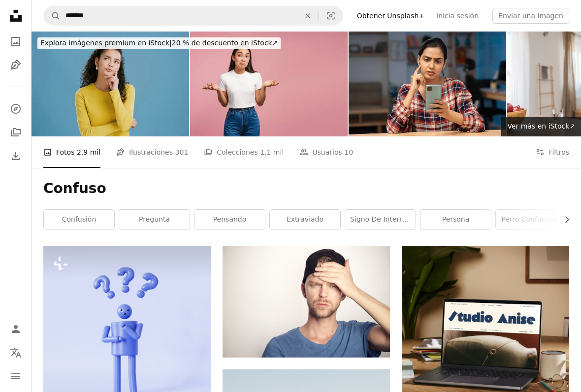 The width and height of the screenshot is (581, 392). Describe the element at coordinates (106, 43) in the screenshot. I see `span: Explora imágenes premium en iStock |` at that location.